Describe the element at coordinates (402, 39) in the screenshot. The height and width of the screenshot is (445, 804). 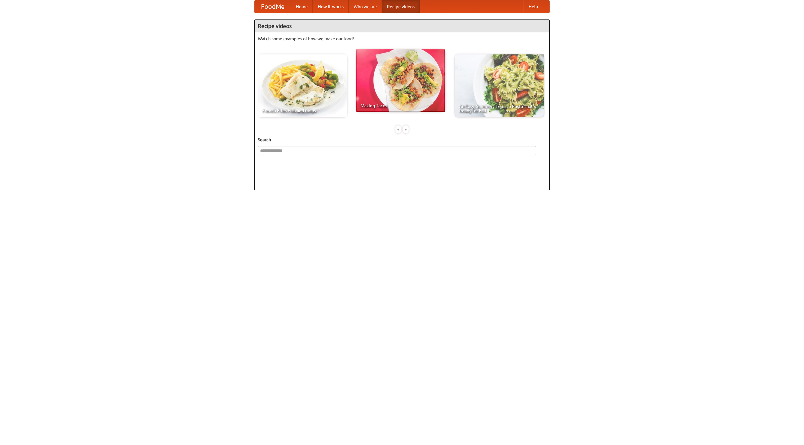
I see `p: Watch some examples of how we make our food!` at that location.